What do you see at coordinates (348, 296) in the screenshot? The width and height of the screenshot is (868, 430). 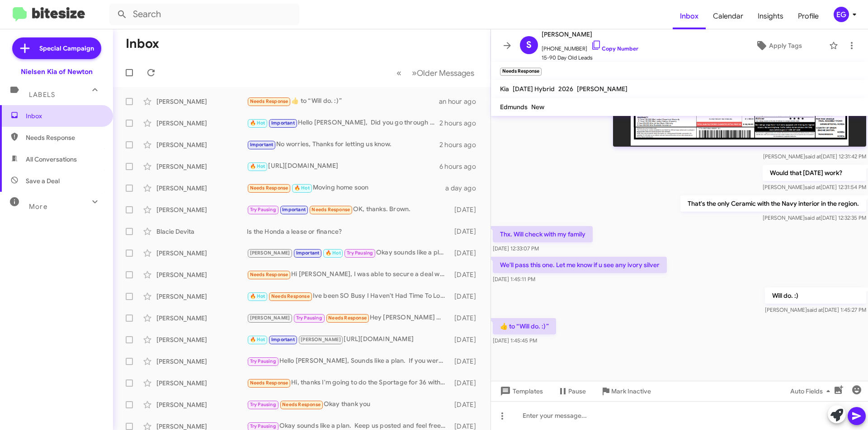 I see `div: Ive been SO Busy I Haven't Had Time To Locate Papers Showing The $750 Deposit The Dealership Reci...` at bounding box center [348, 296].